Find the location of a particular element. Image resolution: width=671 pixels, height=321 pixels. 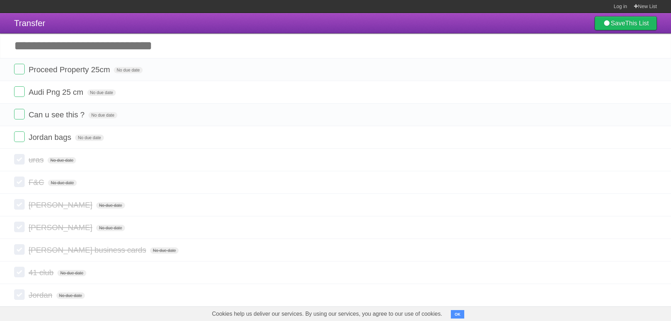

span: uras is located at coordinates (37, 159).